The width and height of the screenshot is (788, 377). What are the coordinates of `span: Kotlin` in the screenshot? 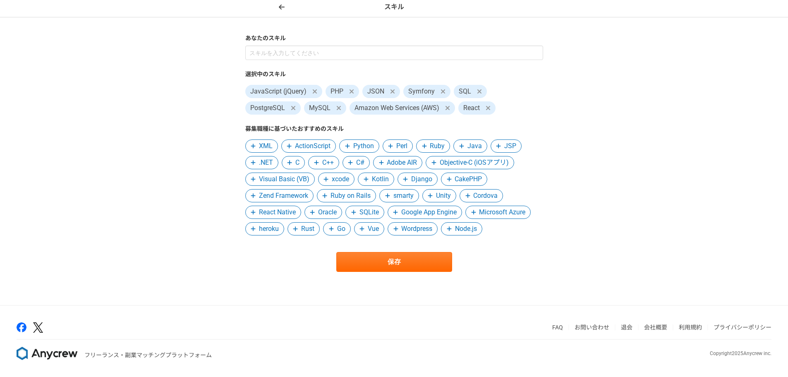 It's located at (380, 179).